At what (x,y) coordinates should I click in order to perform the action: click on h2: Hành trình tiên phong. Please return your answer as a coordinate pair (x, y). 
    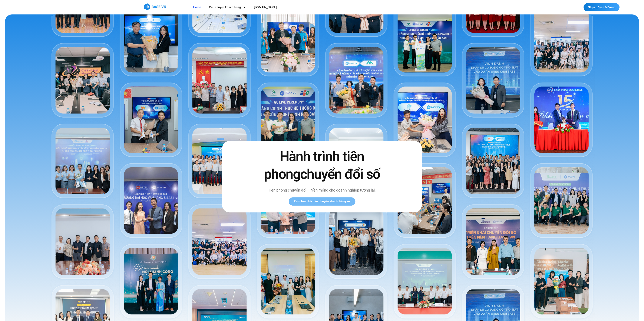
    Looking at the image, I should click on (322, 166).